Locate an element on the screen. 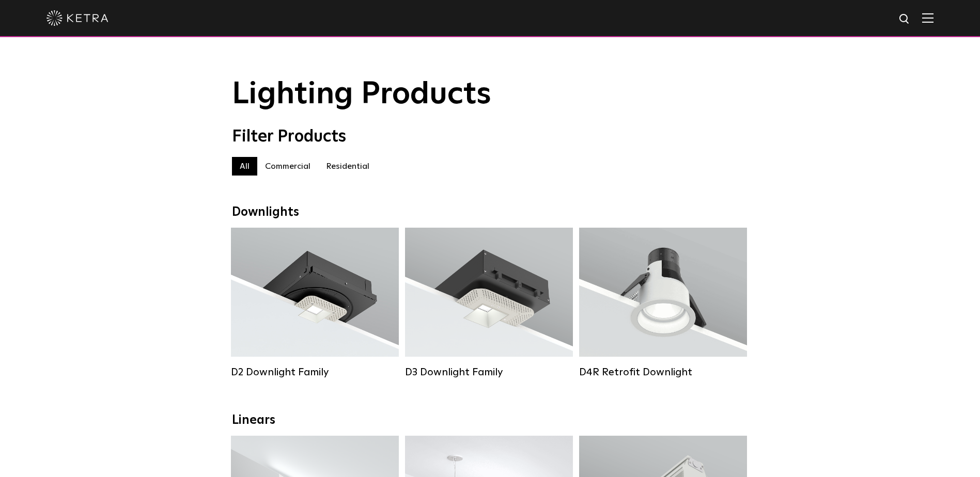  div: Downlights is located at coordinates (490, 212).